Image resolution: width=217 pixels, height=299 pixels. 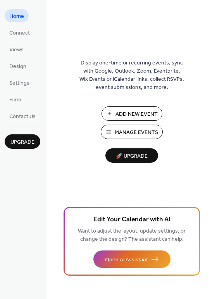 What do you see at coordinates (132, 155) in the screenshot?
I see `button: 🚀 Upgrade` at bounding box center [132, 155].